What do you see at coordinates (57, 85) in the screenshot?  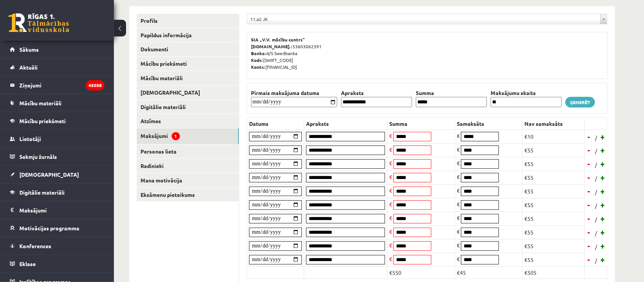 I see `a: Ziņojumi45088` at bounding box center [57, 85].